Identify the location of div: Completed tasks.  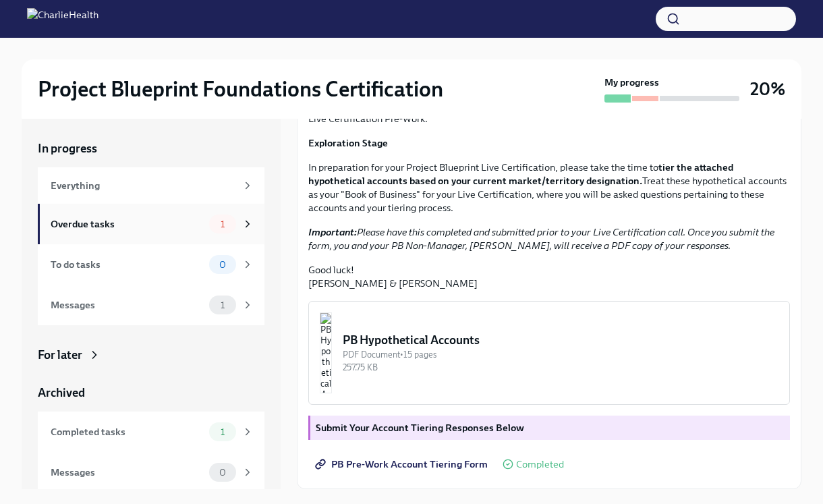
(127, 432).